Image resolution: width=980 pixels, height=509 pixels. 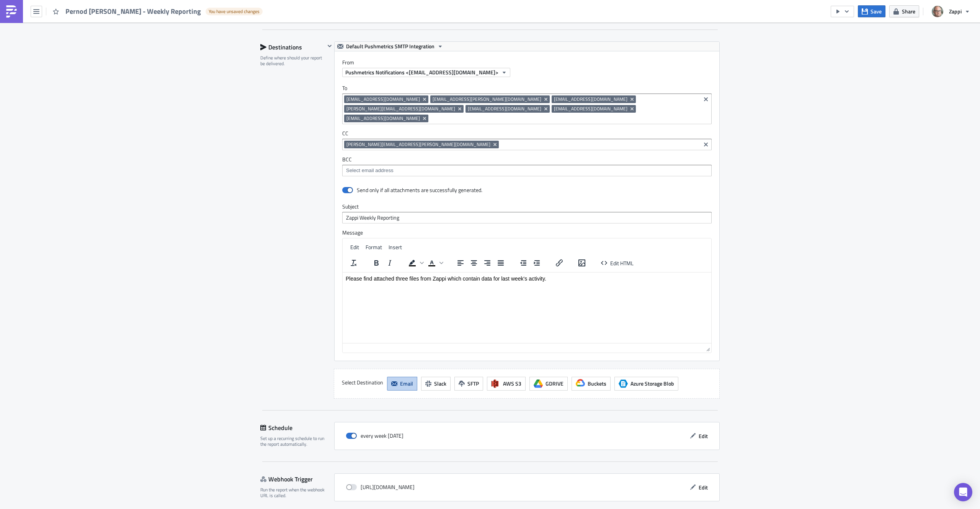 What do you see at coordinates (363, 382) in the screenshot?
I see `label: Select Destination` at bounding box center [363, 382].